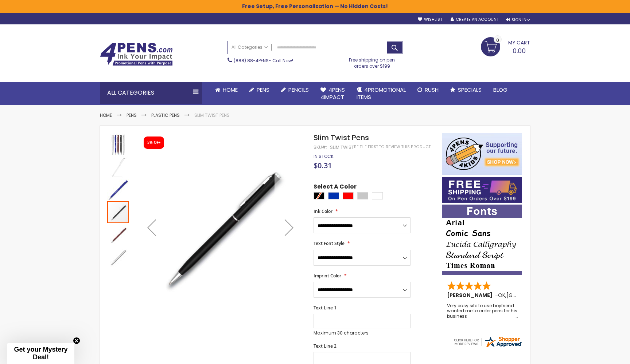 Image resolution: width=630 pixels, height=364 pixels. Describe the element at coordinates (488, 346) in the screenshot. I see `a: 4pens.com certificate URL` at that location.